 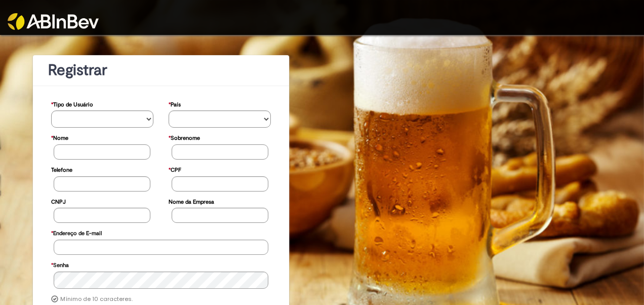 I want to click on label: Mínimo de 10 caracteres., so click(x=96, y=299).